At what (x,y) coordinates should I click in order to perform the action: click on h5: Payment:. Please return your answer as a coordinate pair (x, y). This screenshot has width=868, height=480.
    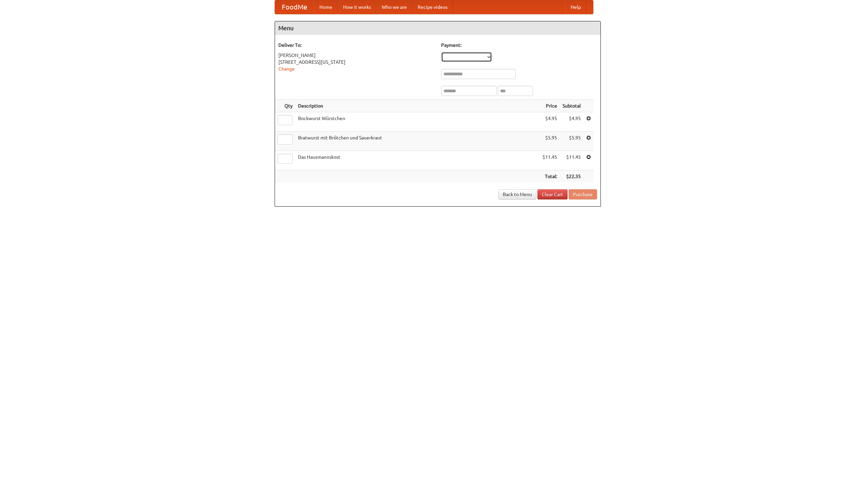
    Looking at the image, I should click on (519, 45).